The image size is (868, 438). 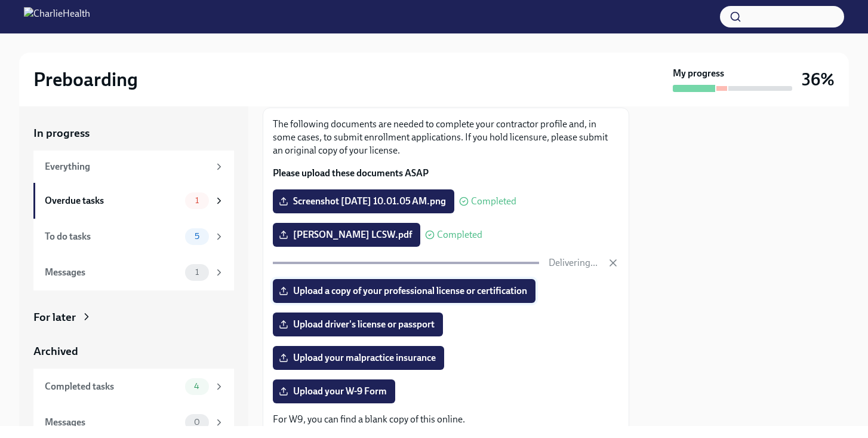 What do you see at coordinates (86, 79) in the screenshot?
I see `h2: Preboarding` at bounding box center [86, 79].